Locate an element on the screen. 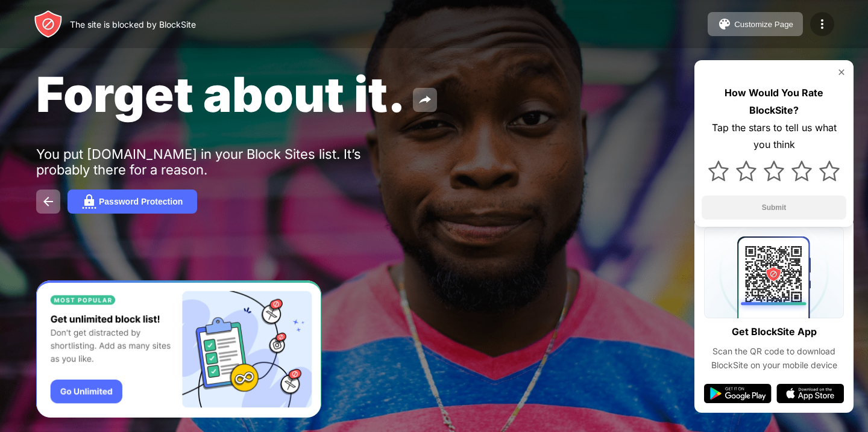 The width and height of the screenshot is (868, 432). button: Password Protection is located at coordinates (132, 202).